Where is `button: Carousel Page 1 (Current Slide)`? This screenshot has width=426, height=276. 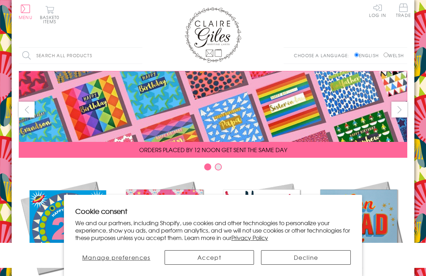 button: Carousel Page 1 (Current Slide) is located at coordinates (208, 167).